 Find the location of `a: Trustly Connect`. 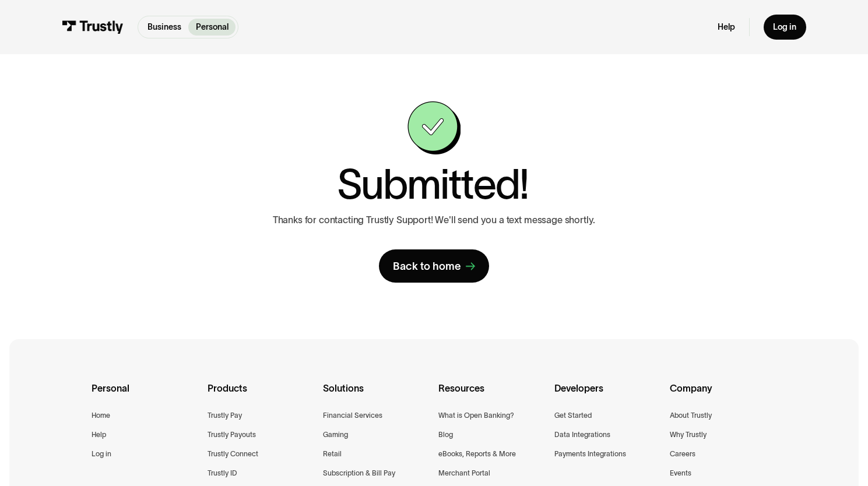

a: Trustly Connect is located at coordinates (232, 454).